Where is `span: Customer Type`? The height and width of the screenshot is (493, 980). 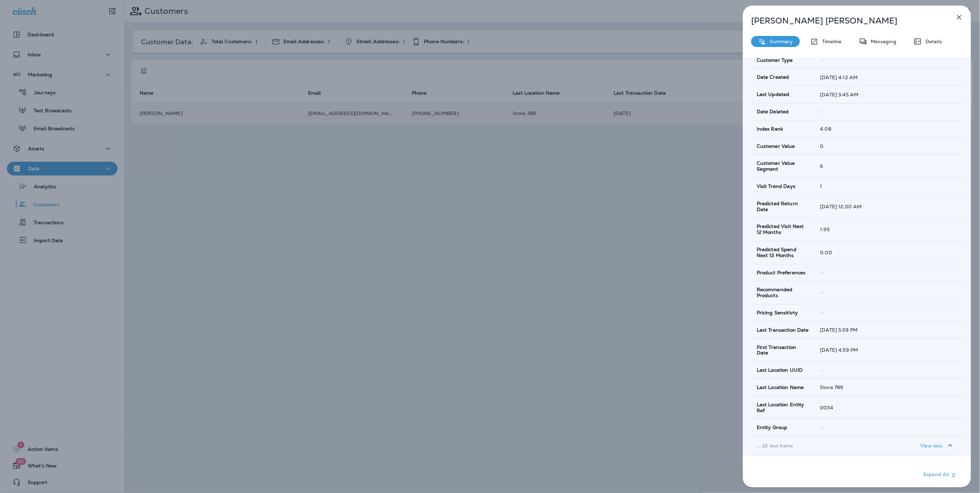 span: Customer Type is located at coordinates (775, 60).